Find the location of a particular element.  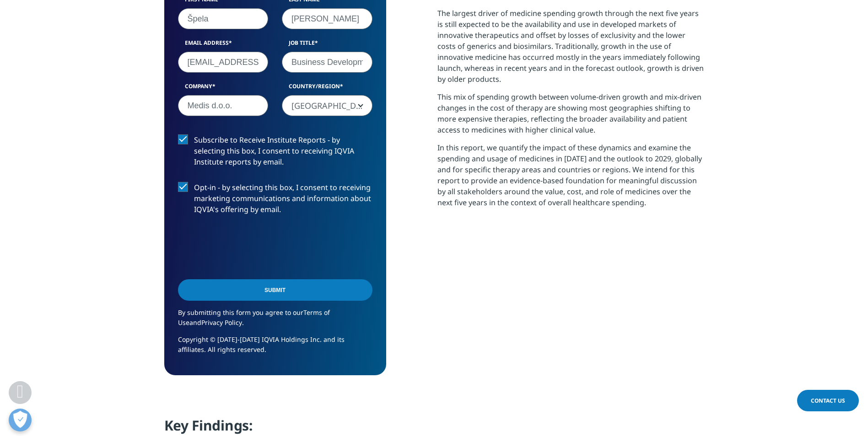

button: Open Preferences is located at coordinates (20, 420).